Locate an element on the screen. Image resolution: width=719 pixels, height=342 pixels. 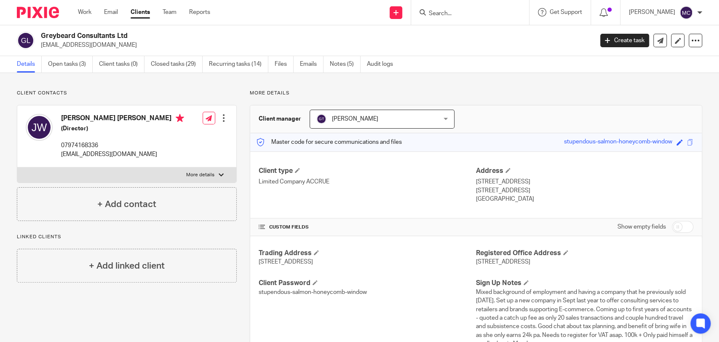
h4: Registered Office Address is located at coordinates (585, 253).